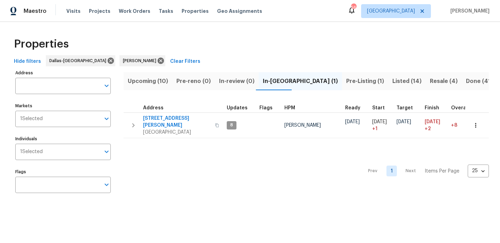  What do you see at coordinates (454, 125) in the screenshot?
I see `span: +8` at bounding box center [454, 125].